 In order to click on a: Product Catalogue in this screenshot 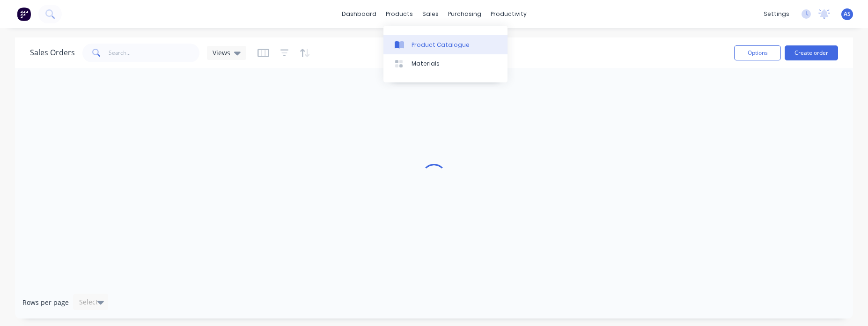, I will do `click(445, 45)`.